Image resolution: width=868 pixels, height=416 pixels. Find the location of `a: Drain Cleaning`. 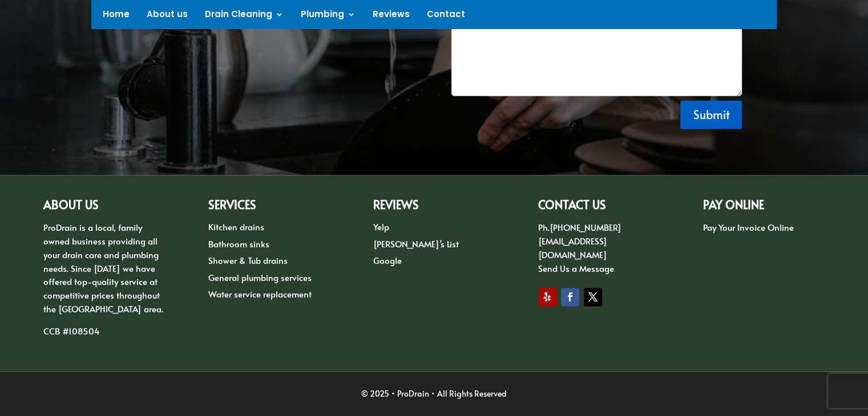

a: Drain Cleaning is located at coordinates (244, 16).